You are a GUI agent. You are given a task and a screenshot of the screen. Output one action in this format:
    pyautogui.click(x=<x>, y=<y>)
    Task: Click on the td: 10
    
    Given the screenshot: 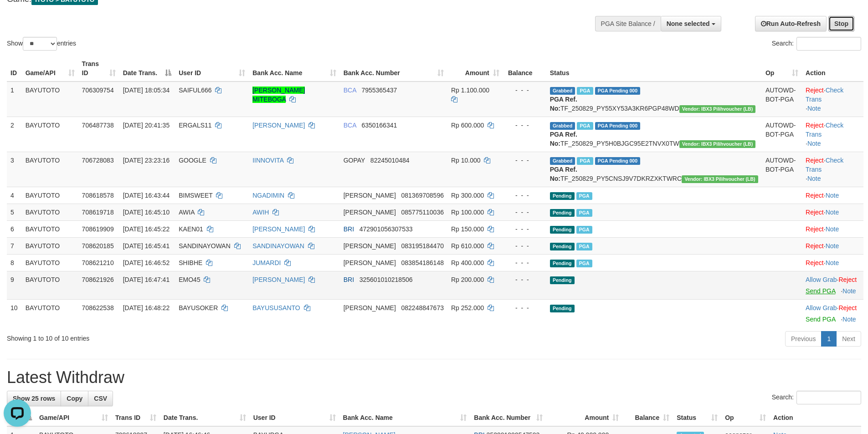 What is the action you would take?
    pyautogui.click(x=14, y=314)
    